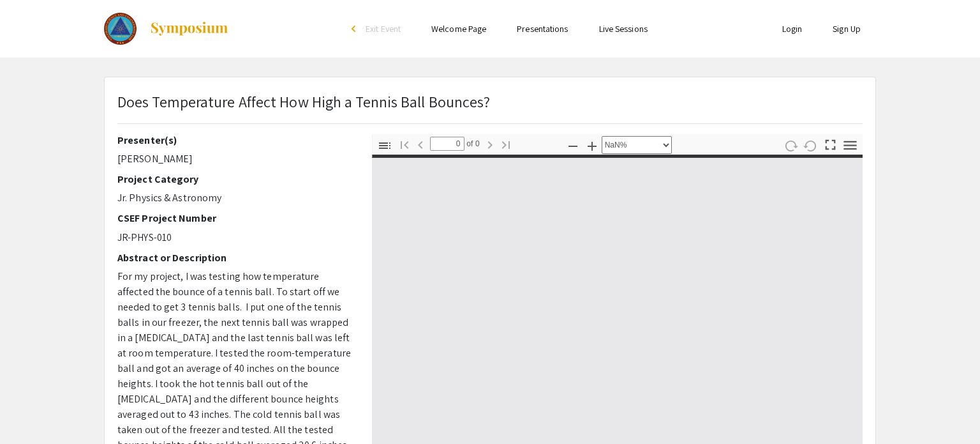 The width and height of the screenshot is (980, 444). Describe the element at coordinates (831, 143) in the screenshot. I see `button: Switch to Presentation Mode` at that location.